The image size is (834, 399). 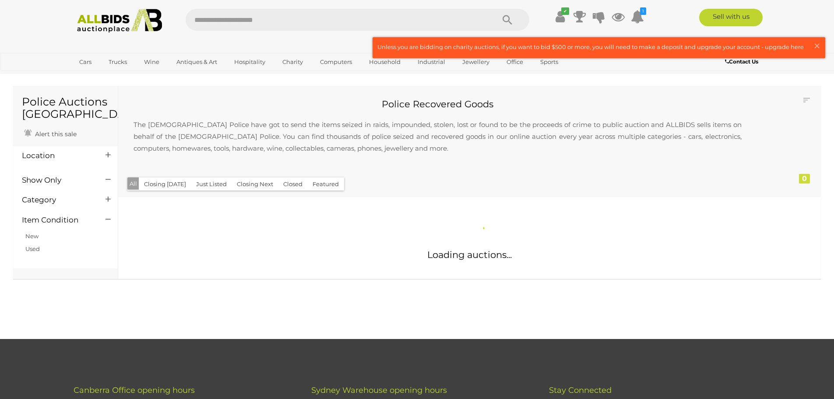 What do you see at coordinates (32, 236) in the screenshot?
I see `a: New` at bounding box center [32, 236].